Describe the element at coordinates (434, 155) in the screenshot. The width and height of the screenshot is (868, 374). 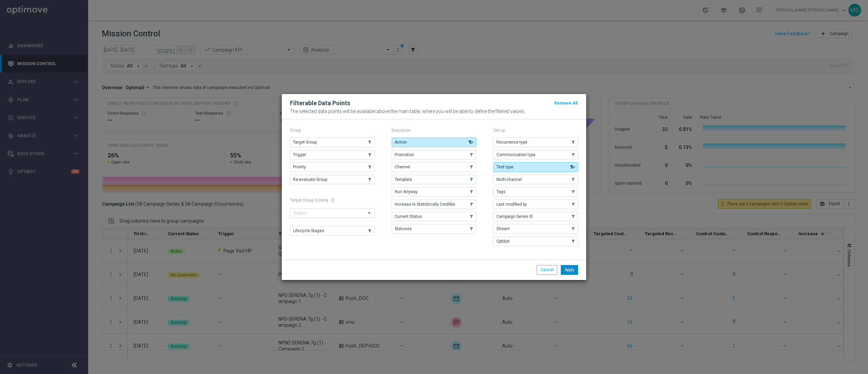
I see `button: Promotion` at that location.